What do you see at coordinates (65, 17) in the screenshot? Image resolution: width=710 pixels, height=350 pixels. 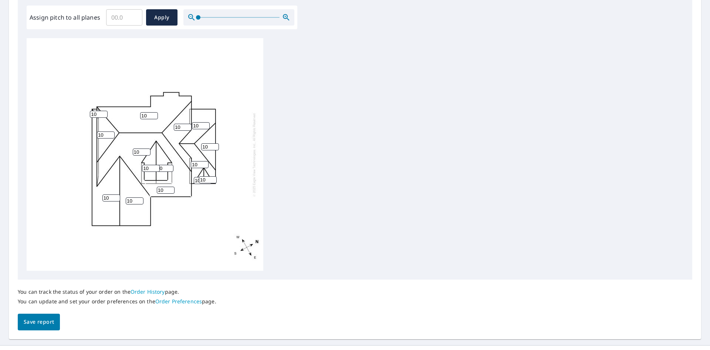 I see `label: Assign pitch to all planes` at bounding box center [65, 17].